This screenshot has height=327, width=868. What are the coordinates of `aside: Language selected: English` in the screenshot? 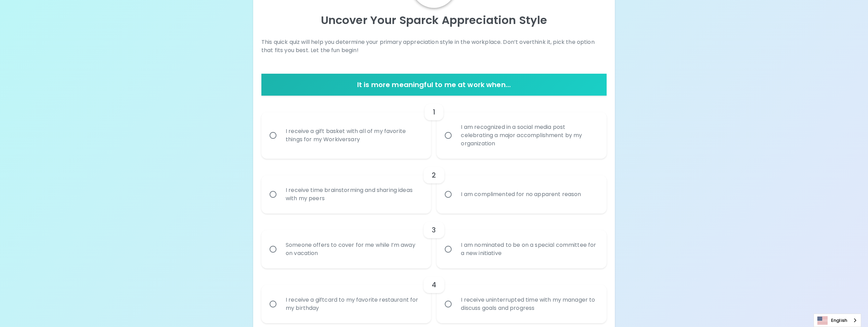 It's located at (837, 320).